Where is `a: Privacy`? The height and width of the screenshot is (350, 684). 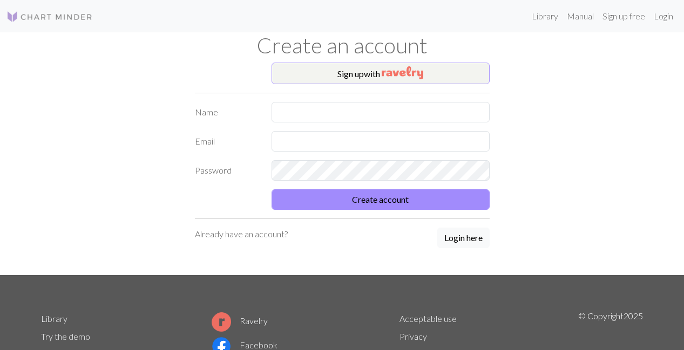 a: Privacy is located at coordinates (413, 336).